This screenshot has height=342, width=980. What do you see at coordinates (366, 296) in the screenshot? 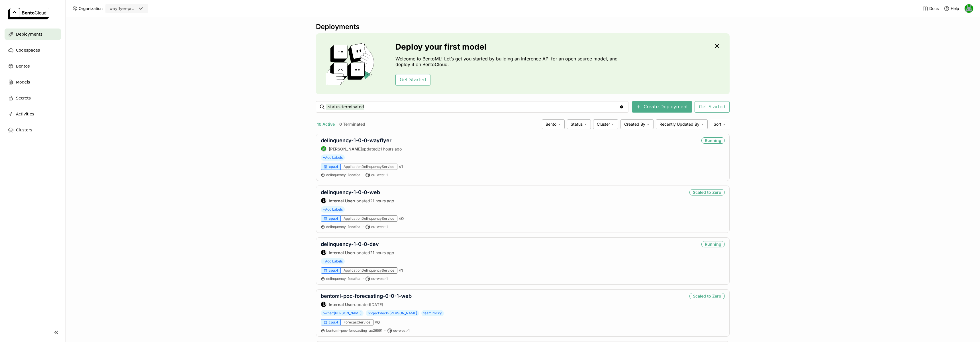
I see `a: bentoml-poc-forecasting-0-0-1-web` at bounding box center [366, 296].